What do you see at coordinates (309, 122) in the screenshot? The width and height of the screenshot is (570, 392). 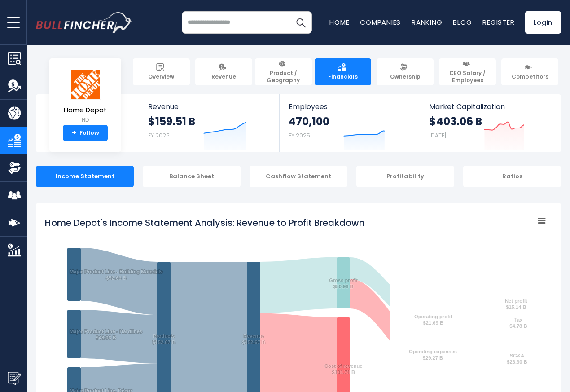 I see `strong: 470,100` at bounding box center [309, 122].